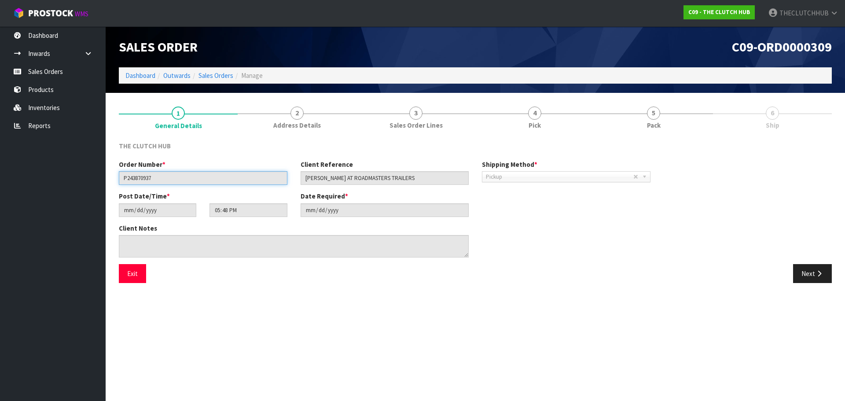 The height and width of the screenshot is (401, 845). I want to click on input: Order Number, so click(203, 178).